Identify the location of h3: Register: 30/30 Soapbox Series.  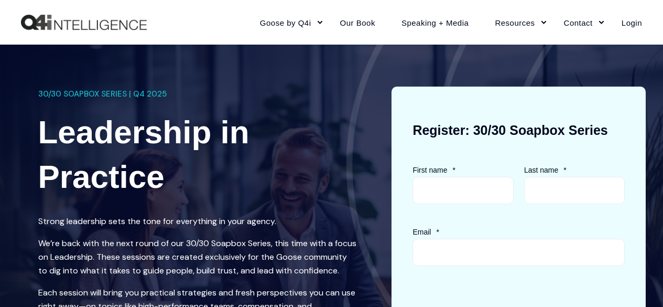
(519, 130).